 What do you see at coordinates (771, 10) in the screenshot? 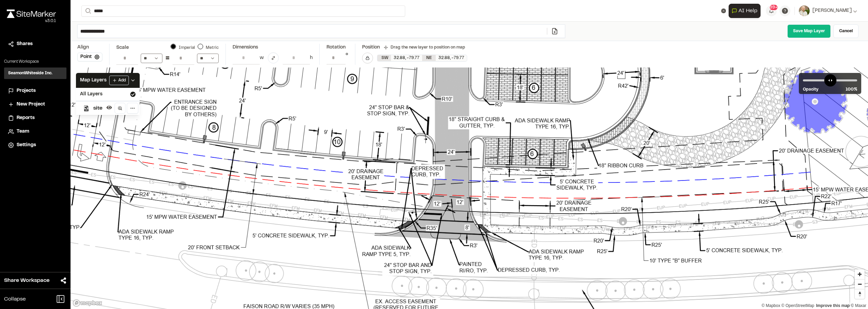
I see `button: 99+` at bounding box center [771, 10].